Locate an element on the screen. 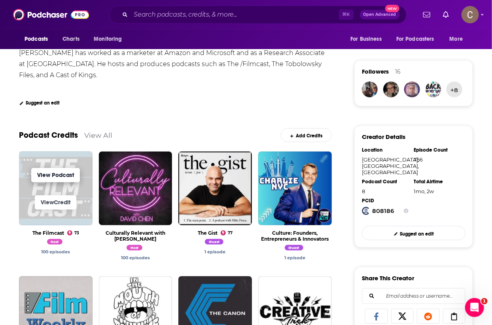  a: BackInMyDay is located at coordinates (433, 89).